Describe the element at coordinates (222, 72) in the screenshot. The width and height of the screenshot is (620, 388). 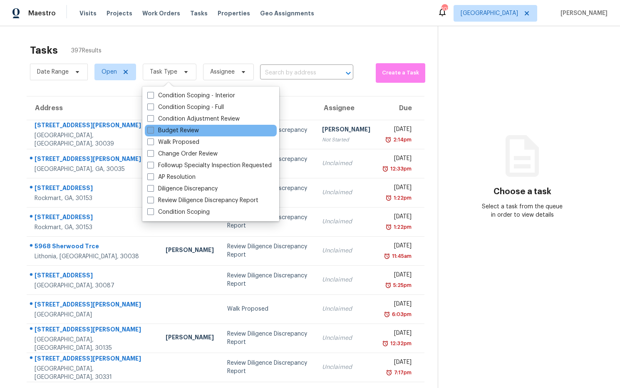
I see `span: Assignee` at that location.